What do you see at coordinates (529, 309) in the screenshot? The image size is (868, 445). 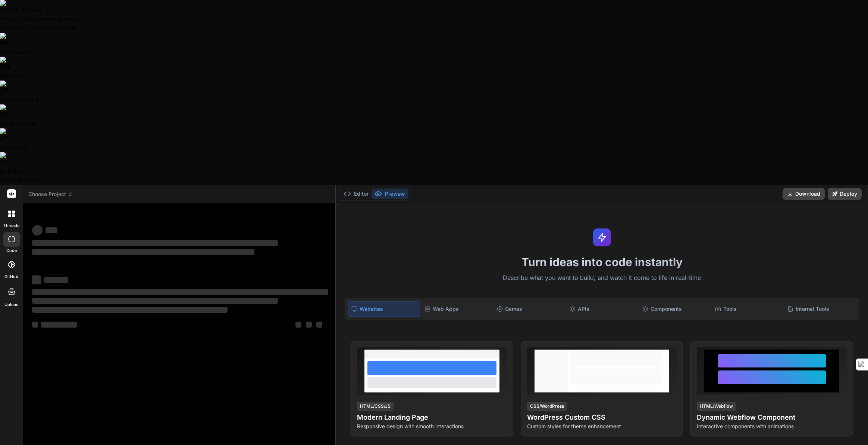 I see `div: Games` at bounding box center [529, 309].